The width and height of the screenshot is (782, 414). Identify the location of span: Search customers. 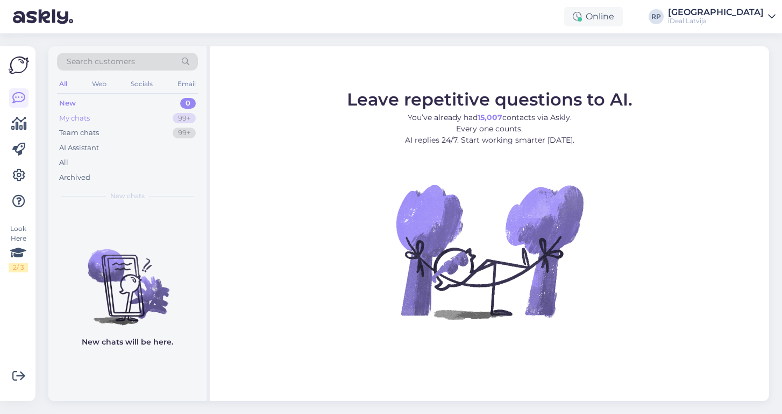
(101, 61).